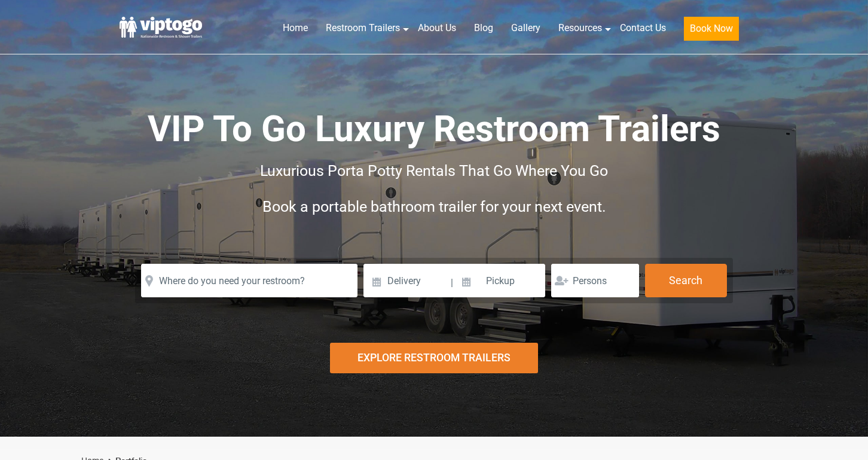  I want to click on a: Contact Us, so click(642, 28).